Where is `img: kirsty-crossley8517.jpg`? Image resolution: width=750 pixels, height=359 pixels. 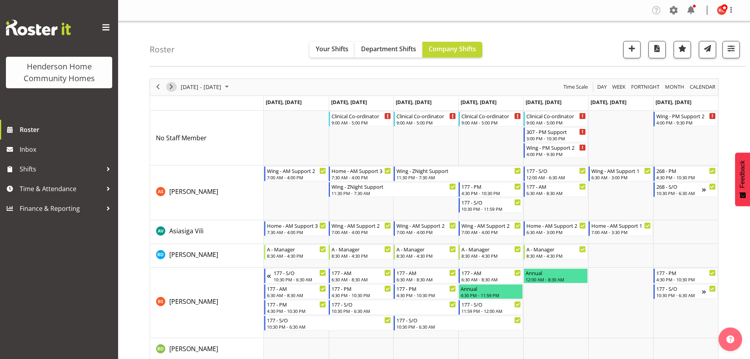 img: kirsty-crossley8517.jpg is located at coordinates (722, 10).